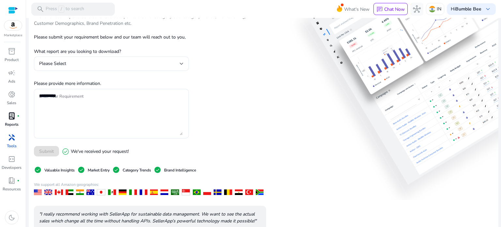 The image size is (501, 227). I want to click on button: chatChat Now, so click(391, 9).